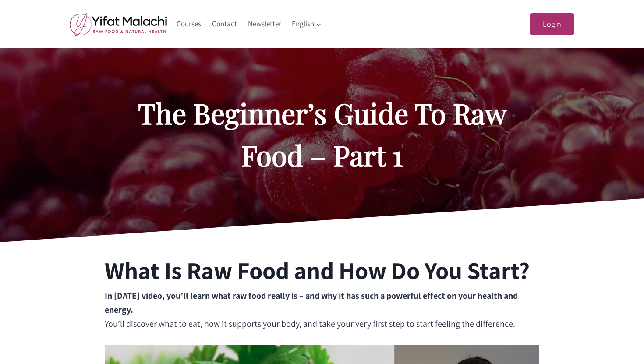 Image resolution: width=644 pixels, height=364 pixels. I want to click on a: Newsletter, so click(264, 24).